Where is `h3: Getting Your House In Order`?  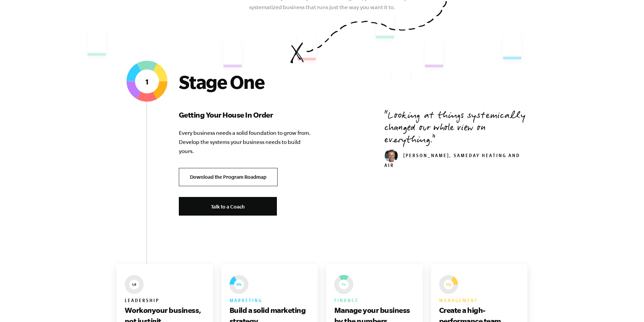
h3: Getting Your House In Order is located at coordinates (246, 115).